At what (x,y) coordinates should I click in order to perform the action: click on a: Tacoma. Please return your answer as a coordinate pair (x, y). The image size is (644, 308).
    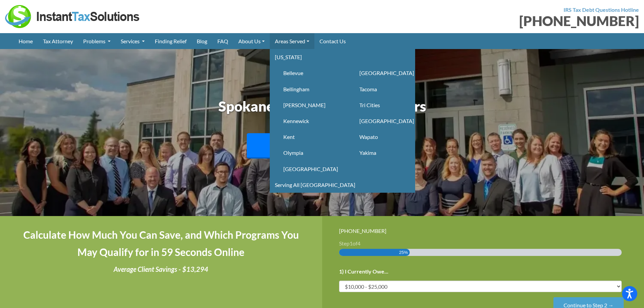
    Looking at the image, I should click on (380, 89).